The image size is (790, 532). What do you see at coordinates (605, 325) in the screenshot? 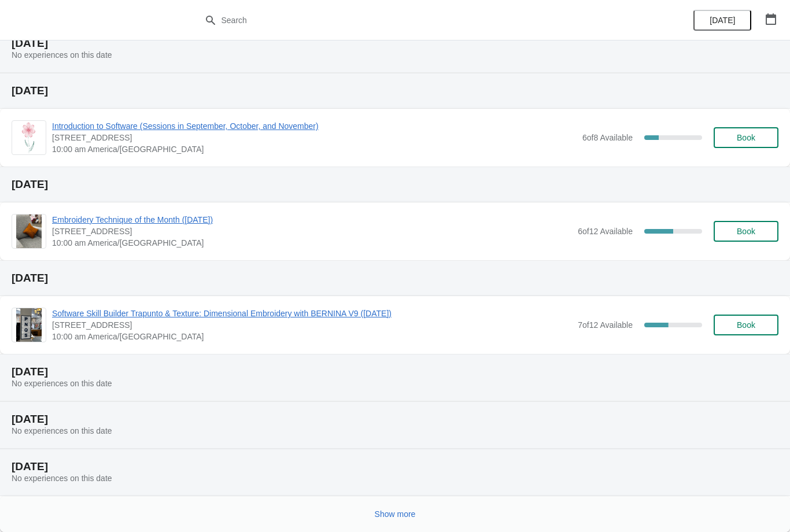
I see `span: 7 of 12 Available` at bounding box center [605, 325].